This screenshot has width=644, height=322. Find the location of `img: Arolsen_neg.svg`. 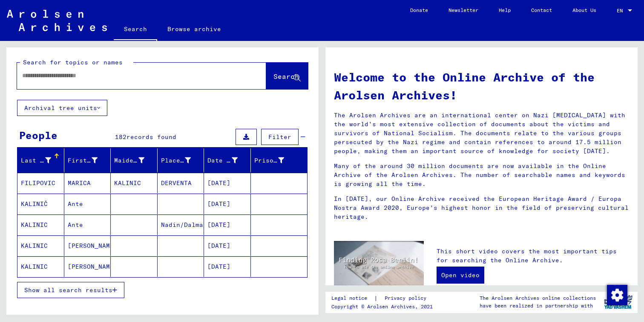

img: Arolsen_neg.svg is located at coordinates (57, 21).